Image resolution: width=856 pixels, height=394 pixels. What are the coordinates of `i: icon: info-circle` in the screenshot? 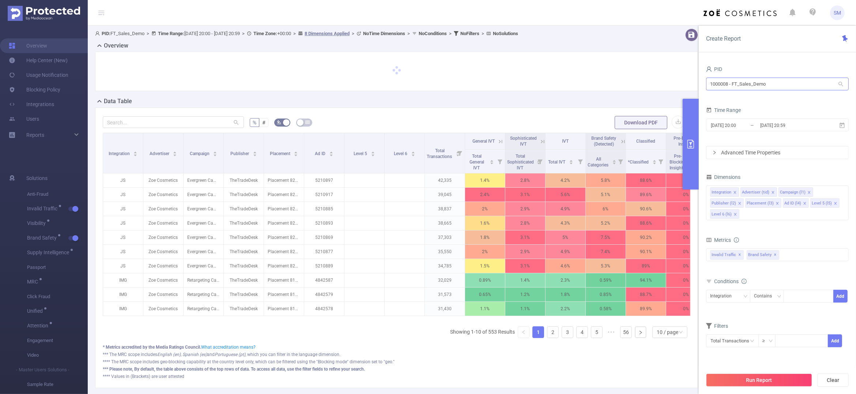 It's located at (744, 281).